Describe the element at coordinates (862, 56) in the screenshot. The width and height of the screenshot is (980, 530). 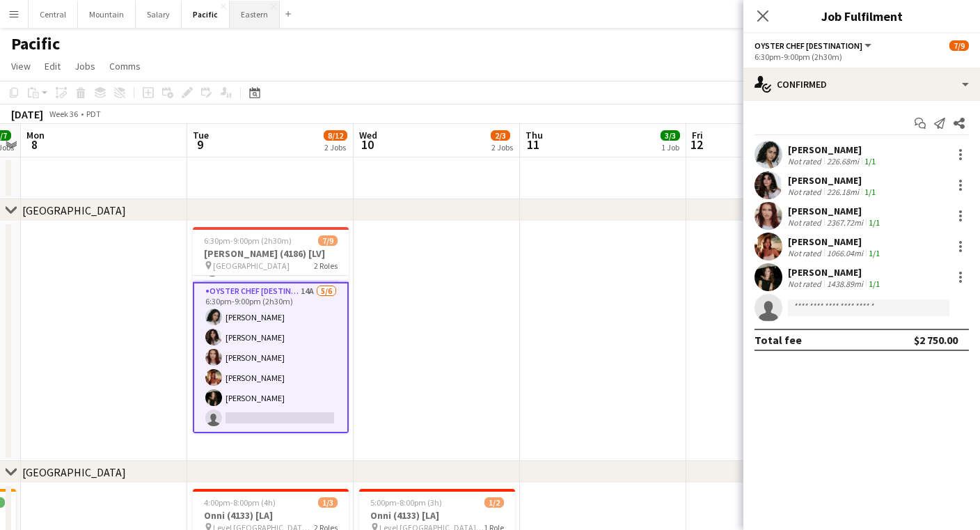
I see `div: 6:30pm-9:00pm (2h30m)` at that location.